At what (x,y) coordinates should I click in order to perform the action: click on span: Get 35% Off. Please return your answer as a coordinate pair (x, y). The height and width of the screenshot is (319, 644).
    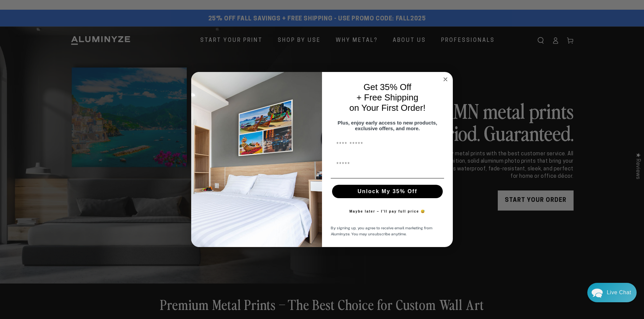
    Looking at the image, I should click on (387, 87).